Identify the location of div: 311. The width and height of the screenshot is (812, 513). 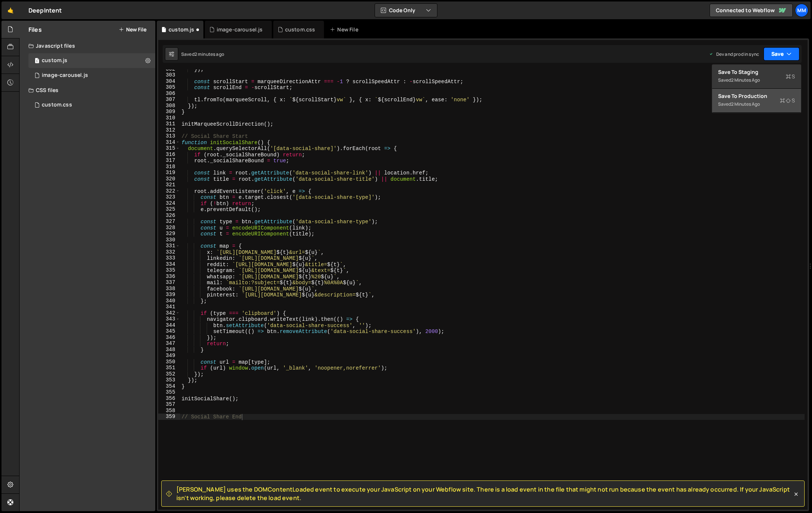
(169, 124).